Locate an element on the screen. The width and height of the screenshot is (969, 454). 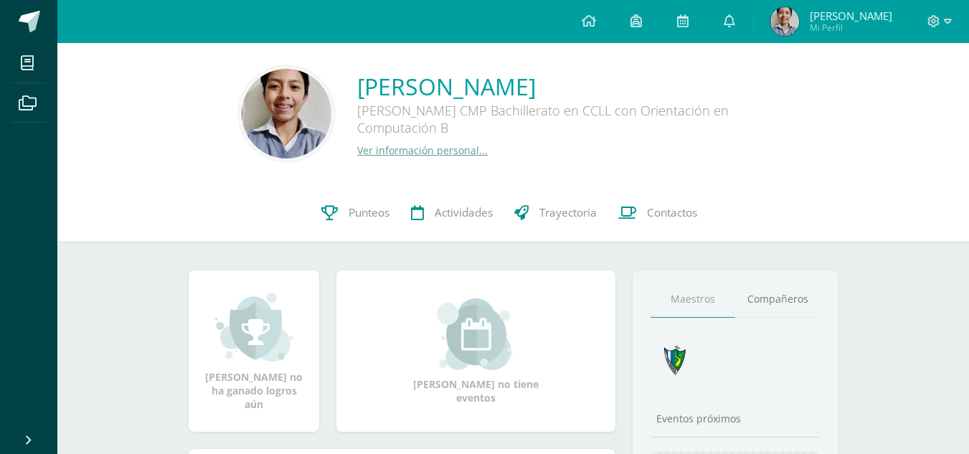
a: Trayectoria is located at coordinates (555, 213).